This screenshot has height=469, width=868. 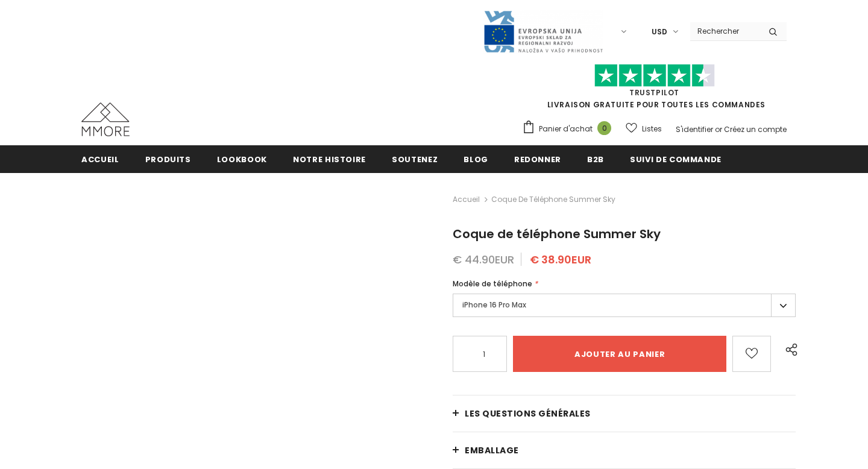 What do you see at coordinates (566, 129) in the screenshot?
I see `span: Panier d'achat` at bounding box center [566, 129].